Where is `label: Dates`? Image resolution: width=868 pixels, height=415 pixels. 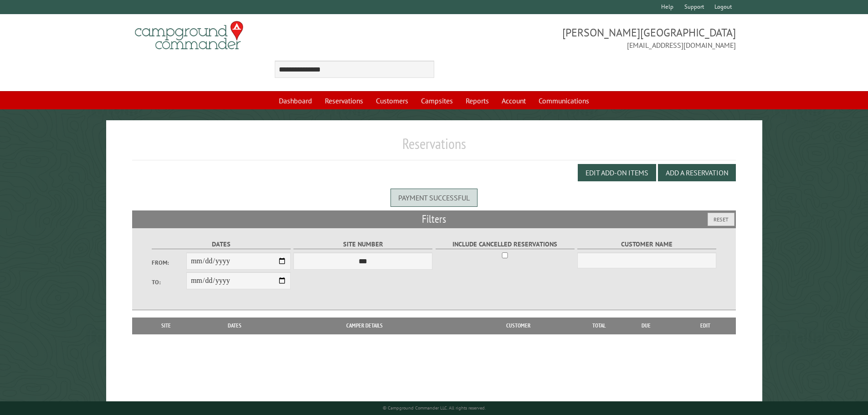
label: Dates is located at coordinates (221, 244).